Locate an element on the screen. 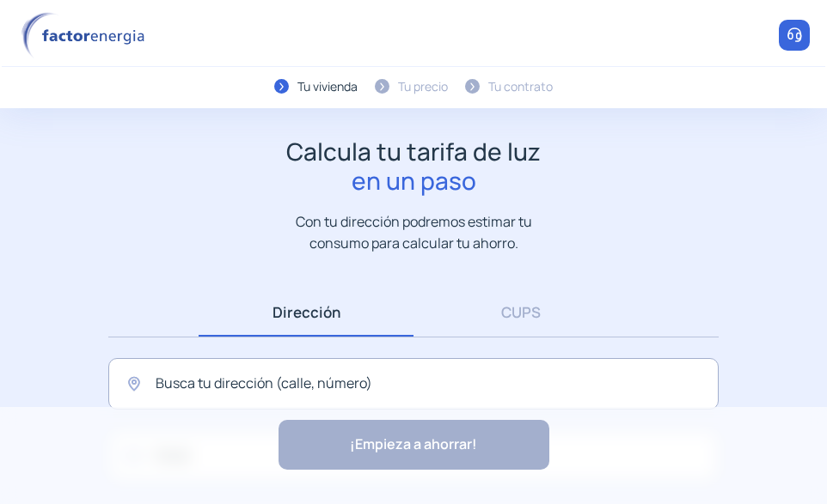  p: Con tu dirección podremos estimar tu consumo para calcular tu ahorro. is located at coordinates (413, 232).